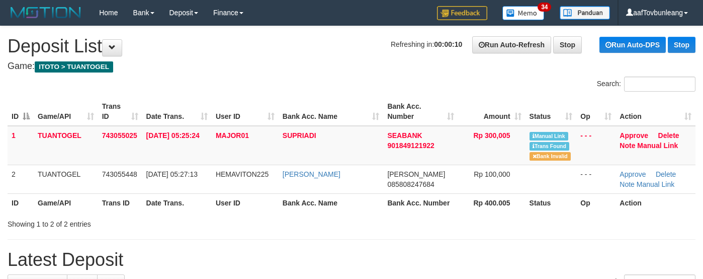 This screenshot has width=703, height=279. I want to click on span: HEMAVITON225, so click(242, 174).